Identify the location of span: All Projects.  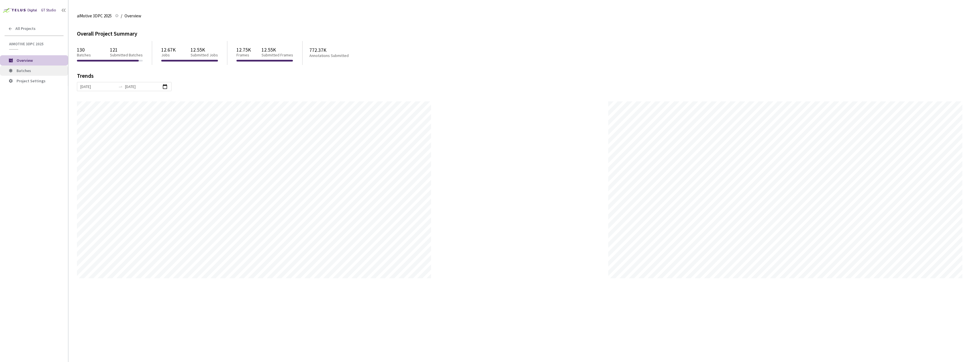
(25, 29).